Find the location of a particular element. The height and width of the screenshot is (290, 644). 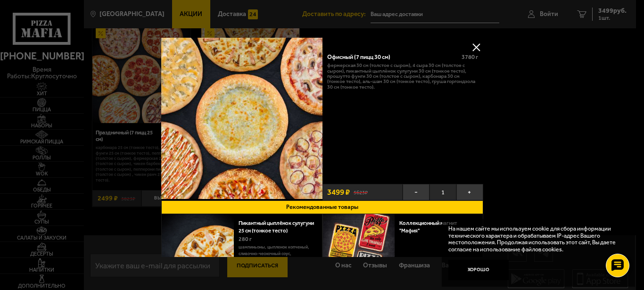

p: Фермерская 30 см (толстое с сыром), 4 сыра 30 см (толстое с сыром), Пикантный цыплёнок сулугуни 3... is located at coordinates (403, 76).